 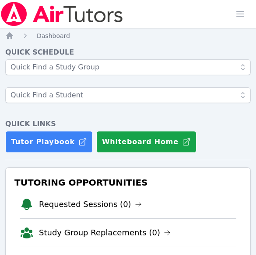 I want to click on a: Dashboard, so click(x=53, y=36).